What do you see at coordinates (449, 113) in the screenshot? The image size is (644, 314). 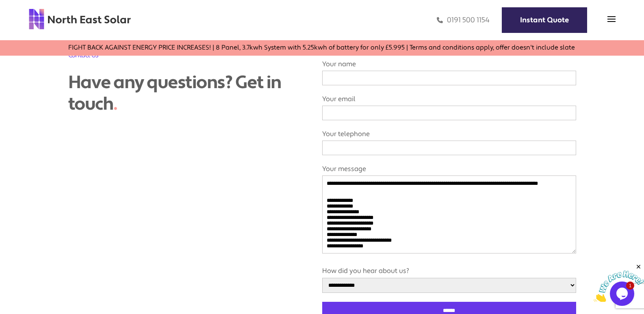 I see `input: Your email` at bounding box center [449, 113].